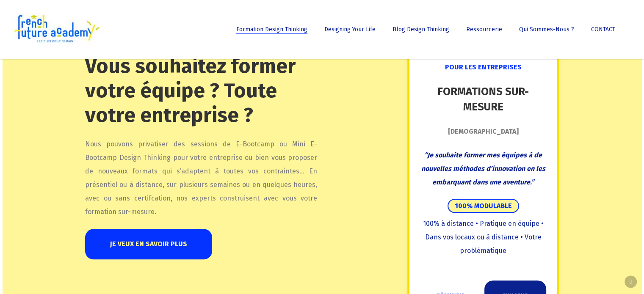  What do you see at coordinates (483, 67) in the screenshot?
I see `span: POUR LES ENTREPRISES` at bounding box center [483, 67].